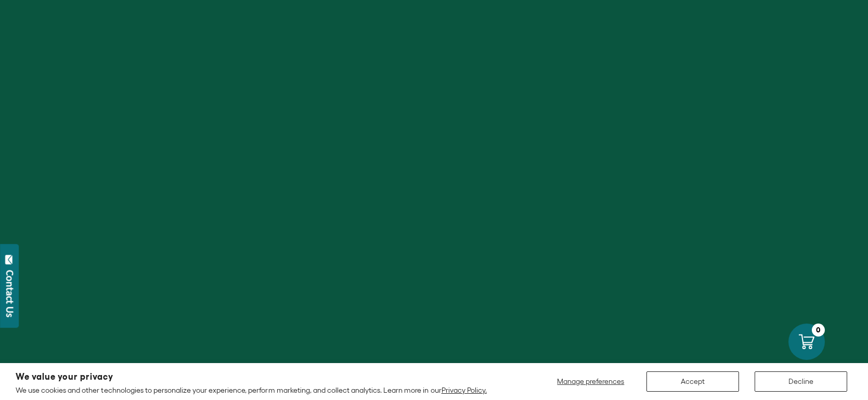 The height and width of the screenshot is (400, 868). Describe the element at coordinates (591, 381) in the screenshot. I see `button: Manage preferences` at that location.